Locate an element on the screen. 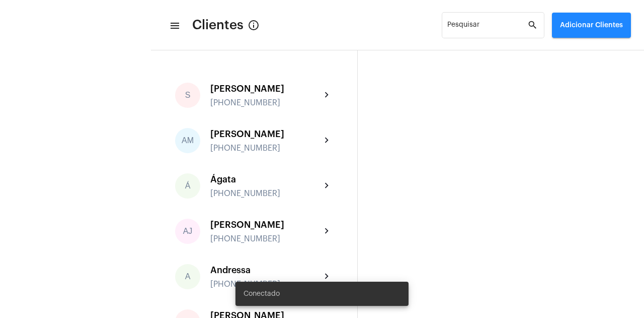  div: Ágata is located at coordinates (266, 180).